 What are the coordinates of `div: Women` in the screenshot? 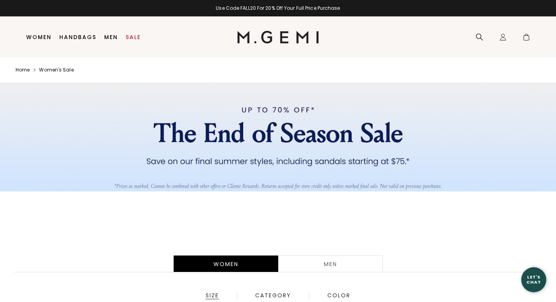 It's located at (226, 264).